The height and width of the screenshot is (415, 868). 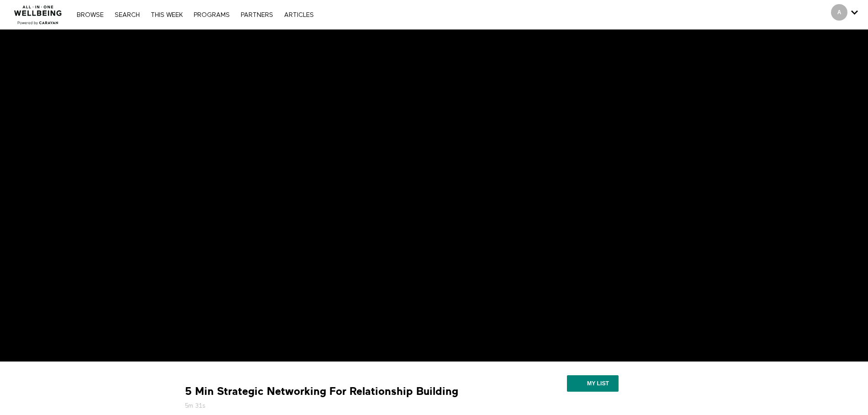 I want to click on h5: 5m 31s, so click(x=338, y=406).